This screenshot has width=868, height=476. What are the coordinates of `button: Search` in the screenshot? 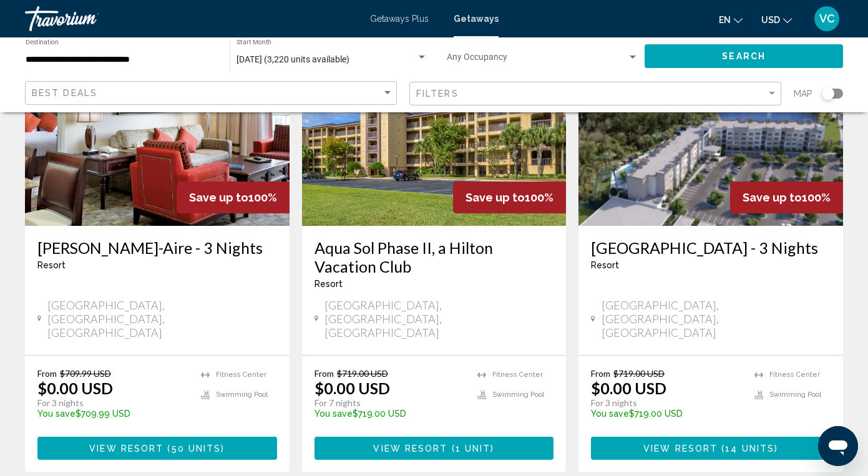 It's located at (744, 55).